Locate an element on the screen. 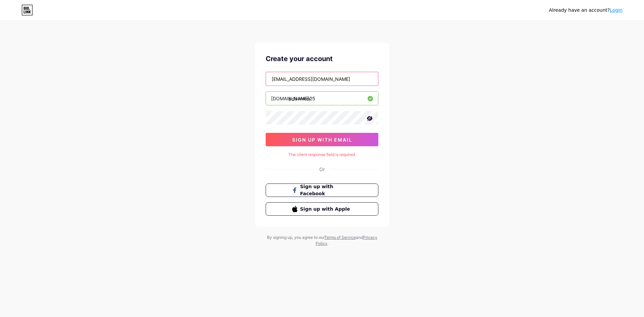 The width and height of the screenshot is (644, 317). a: Sign up with Apple is located at coordinates (322, 209).